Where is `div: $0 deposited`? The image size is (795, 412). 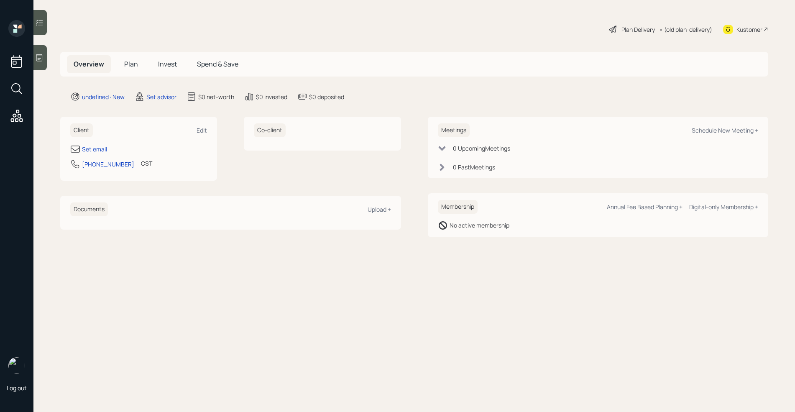 div: $0 deposited is located at coordinates (327, 97).